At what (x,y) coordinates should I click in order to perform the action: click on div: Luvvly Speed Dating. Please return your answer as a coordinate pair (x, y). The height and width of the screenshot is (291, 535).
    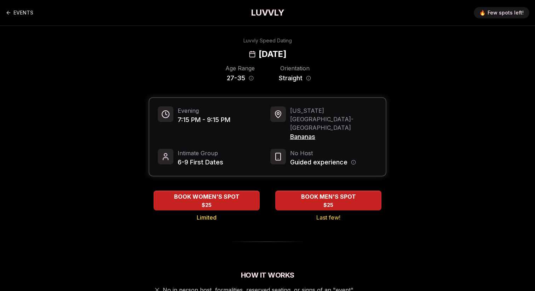
    Looking at the image, I should click on (267, 41).